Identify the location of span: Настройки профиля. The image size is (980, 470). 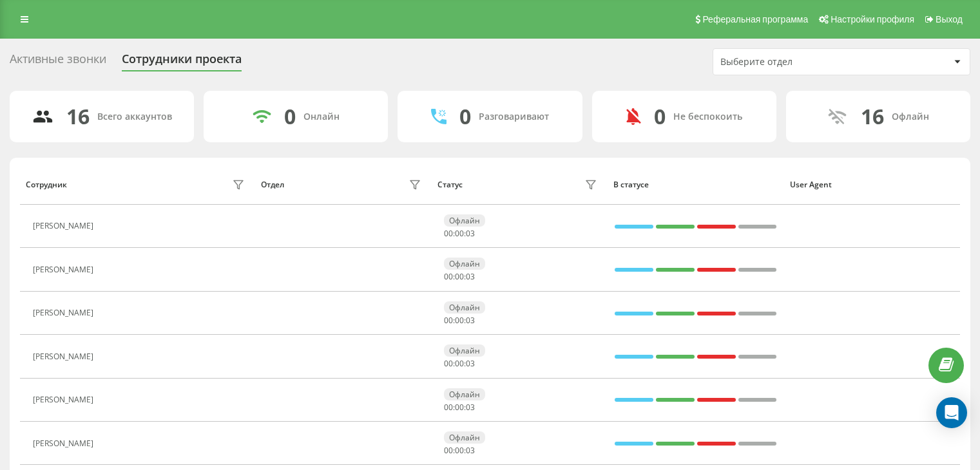
(872, 19).